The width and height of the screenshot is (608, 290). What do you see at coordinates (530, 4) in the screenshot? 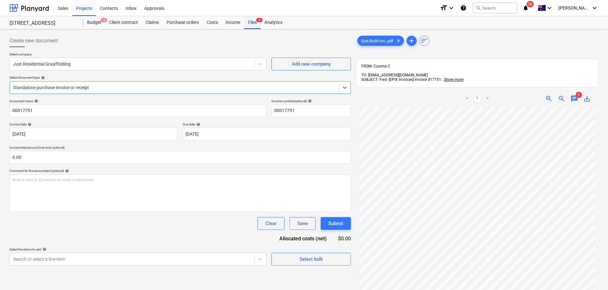
I see `span: 36` at bounding box center [530, 4].